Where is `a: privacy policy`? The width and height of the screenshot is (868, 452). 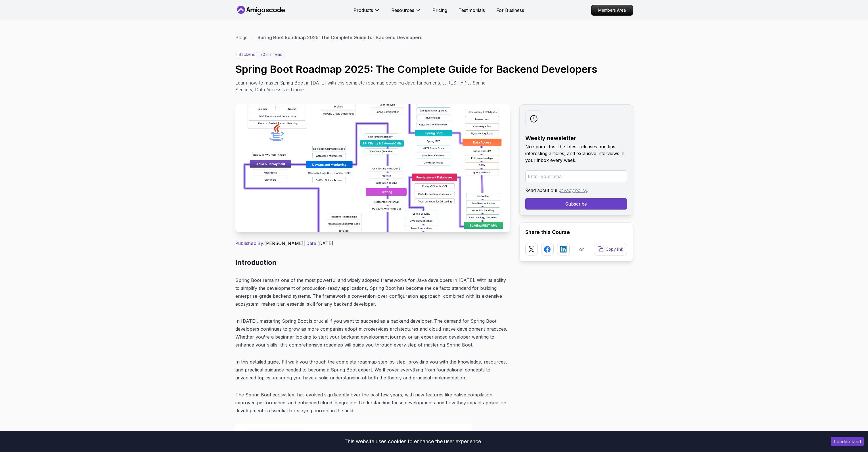 a: privacy policy is located at coordinates (573, 190).